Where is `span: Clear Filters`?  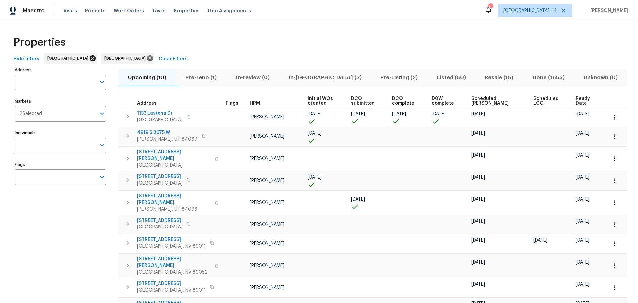
span: Clear Filters is located at coordinates (173, 59).